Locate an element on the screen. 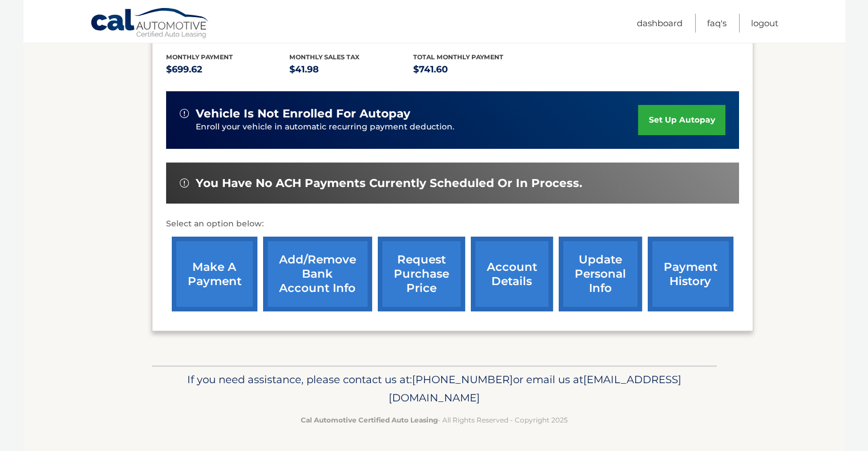 The width and height of the screenshot is (868, 451). a: account details is located at coordinates (512, 274).